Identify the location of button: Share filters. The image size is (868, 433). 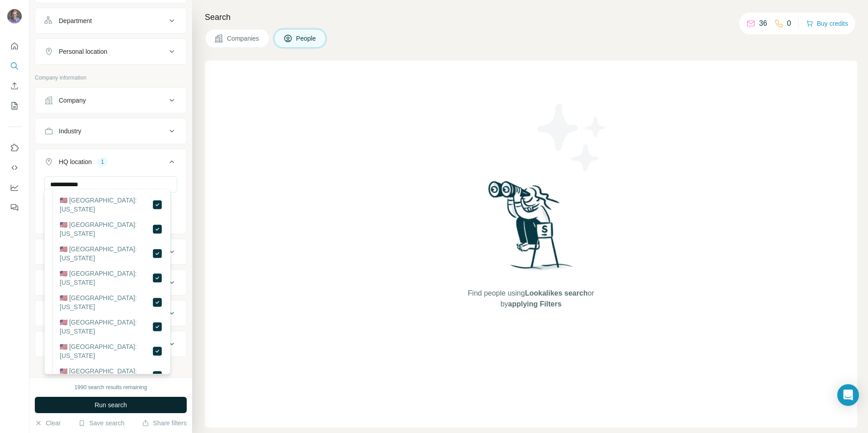
(164, 423).